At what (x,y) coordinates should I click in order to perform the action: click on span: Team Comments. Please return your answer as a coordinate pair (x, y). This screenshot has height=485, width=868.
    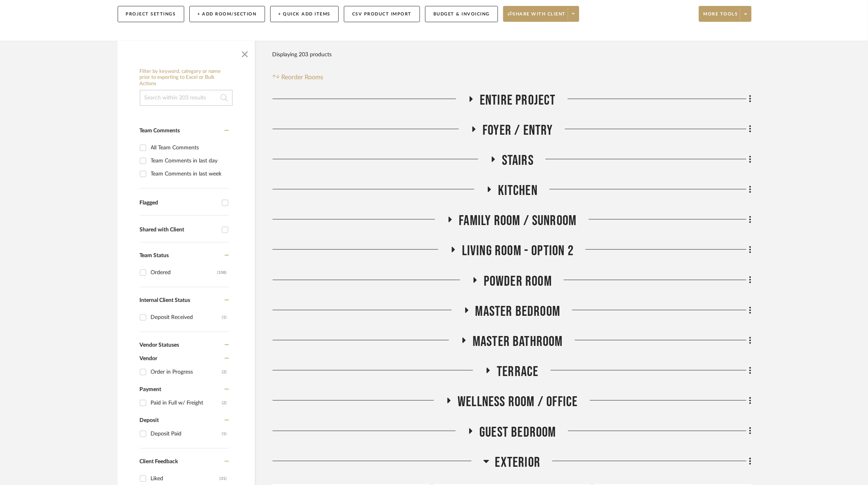
    Looking at the image, I should click on (160, 131).